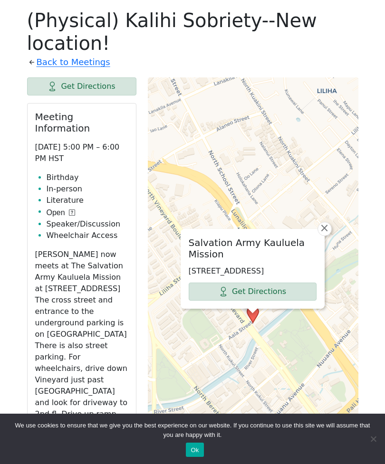 This screenshot has width=385, height=464. I want to click on li: In-person, so click(87, 189).